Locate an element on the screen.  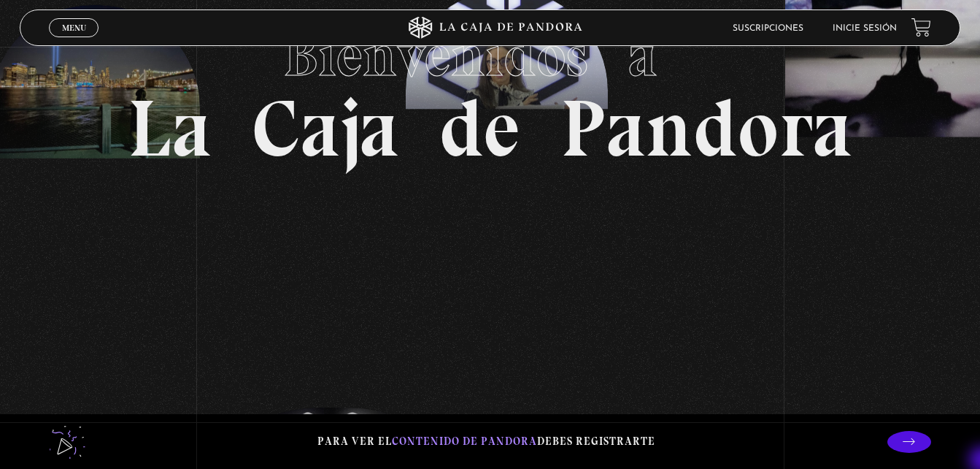
span: Cerrar is located at coordinates (74, 41).